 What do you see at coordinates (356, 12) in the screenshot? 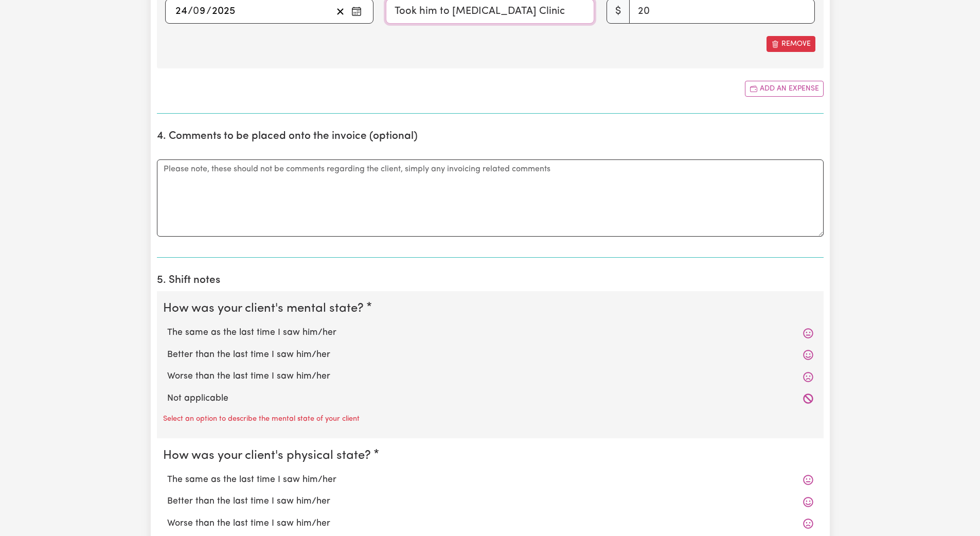
I see `button: Enter the date of expense` at bounding box center [356, 12].